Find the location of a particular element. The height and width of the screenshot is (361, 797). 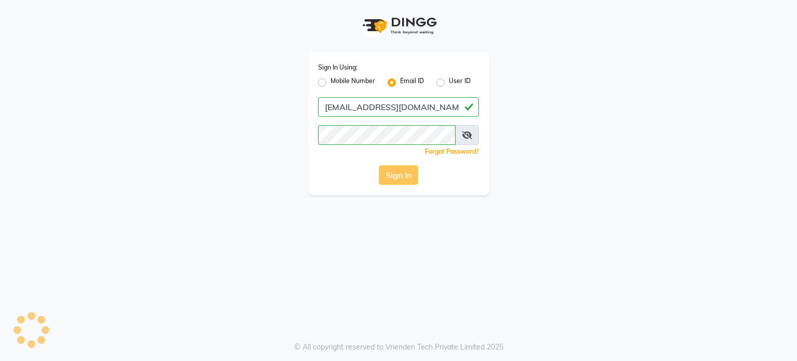

a: Forgot Password? is located at coordinates (452, 151).